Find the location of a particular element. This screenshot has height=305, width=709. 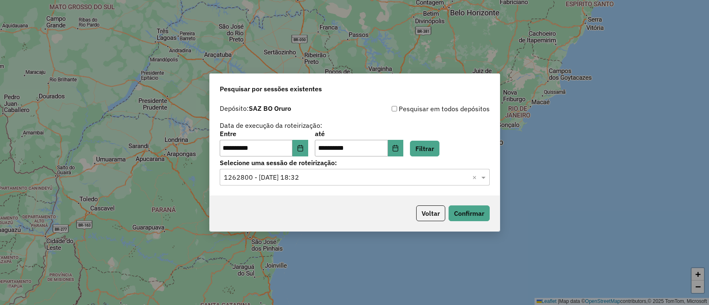

button: Voltar is located at coordinates (431, 214).